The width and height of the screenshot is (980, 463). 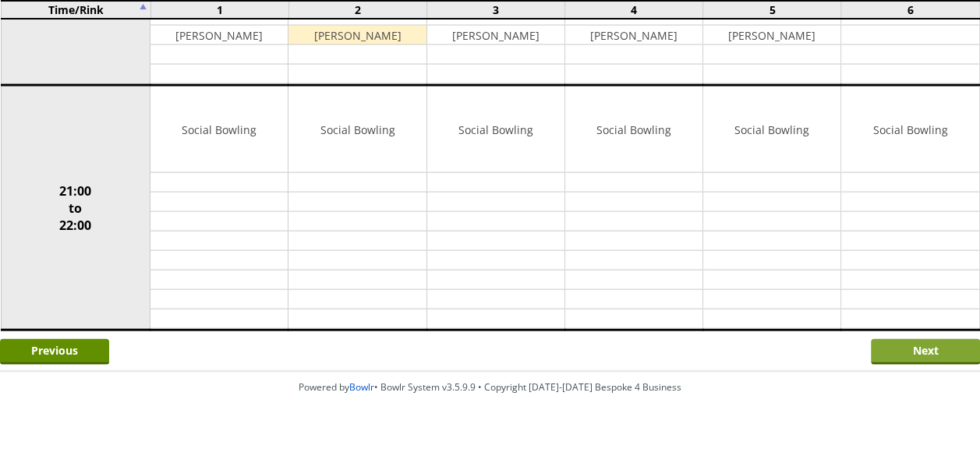 What do you see at coordinates (909, 9) in the screenshot?
I see `td: 6` at bounding box center [909, 9].